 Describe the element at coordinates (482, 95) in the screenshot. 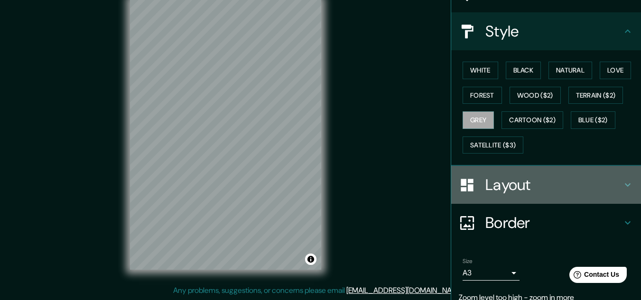

I see `button: Forest` at that location.